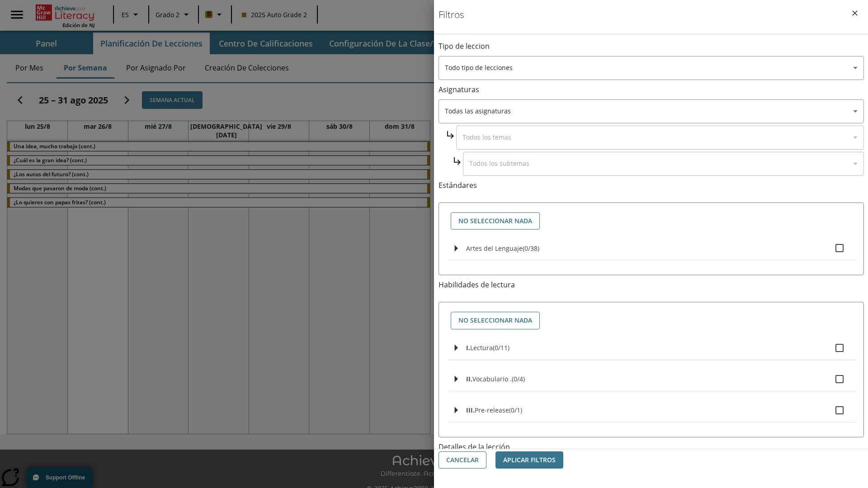  Describe the element at coordinates (531, 248) in the screenshot. I see `span: 0 estándares seleccionados/38 estándares en grupo` at that location.